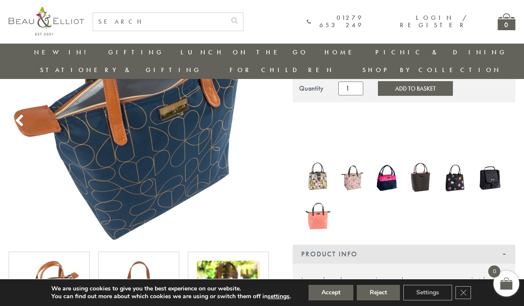  I want to click on div: 0, so click(506, 22).